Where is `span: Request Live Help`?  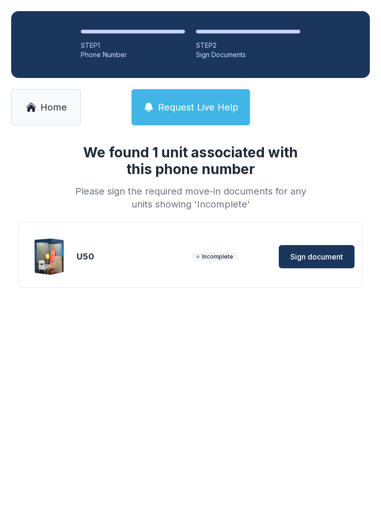
span: Request Live Help is located at coordinates (198, 107).